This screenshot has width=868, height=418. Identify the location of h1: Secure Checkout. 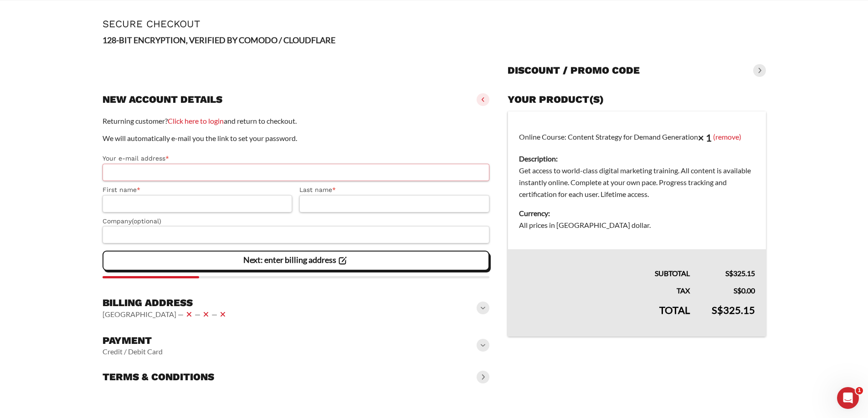
(434, 24).